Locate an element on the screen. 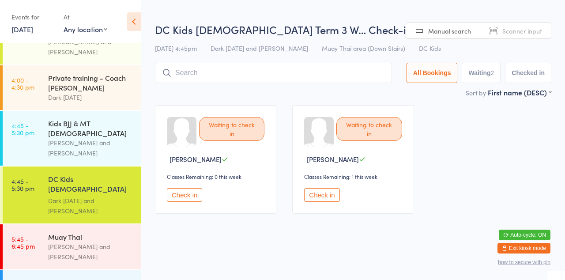 The width and height of the screenshot is (565, 280). span: Manual search is located at coordinates (449, 31).